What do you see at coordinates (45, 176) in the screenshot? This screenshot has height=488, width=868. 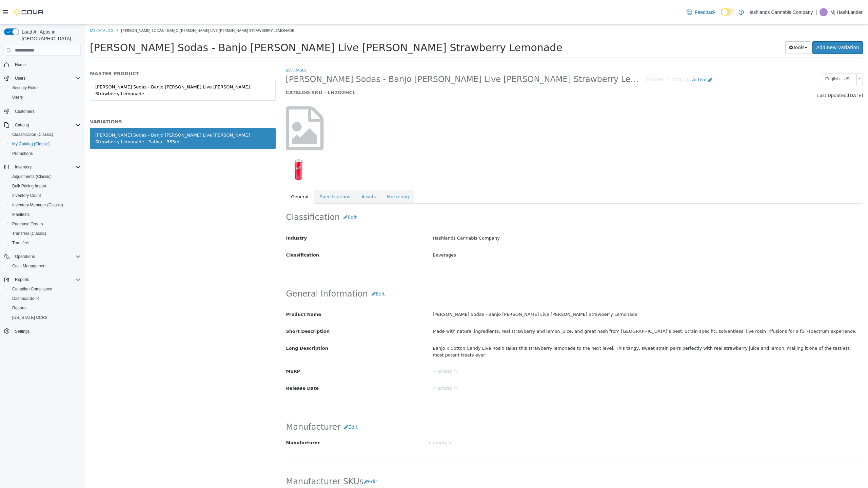 I see `button: Adjustments (Classic)` at bounding box center [45, 176].